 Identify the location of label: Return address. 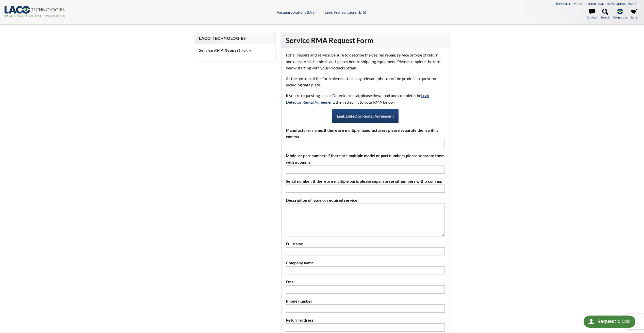
(365, 320).